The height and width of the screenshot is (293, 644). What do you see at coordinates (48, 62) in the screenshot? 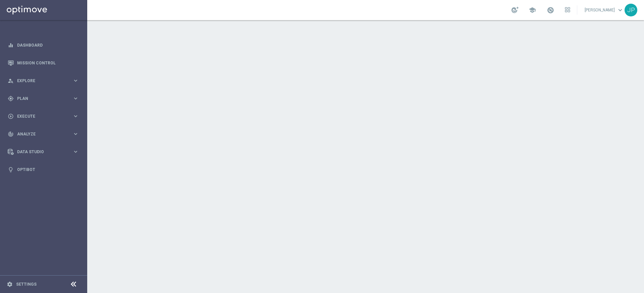
I see `a: Mission Control` at bounding box center [48, 62].